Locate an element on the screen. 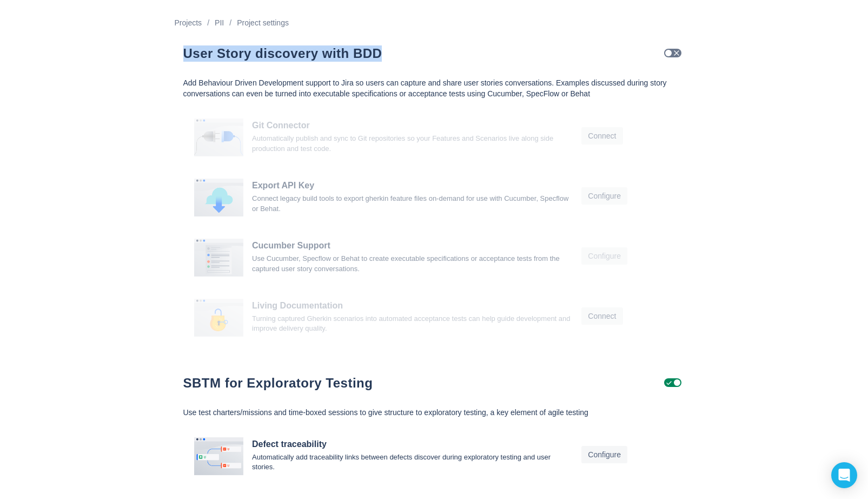 This screenshot has height=499, width=868. img: e52e3d1eb0d6909af0b0184d9594f73b.png is located at coordinates (219, 317).